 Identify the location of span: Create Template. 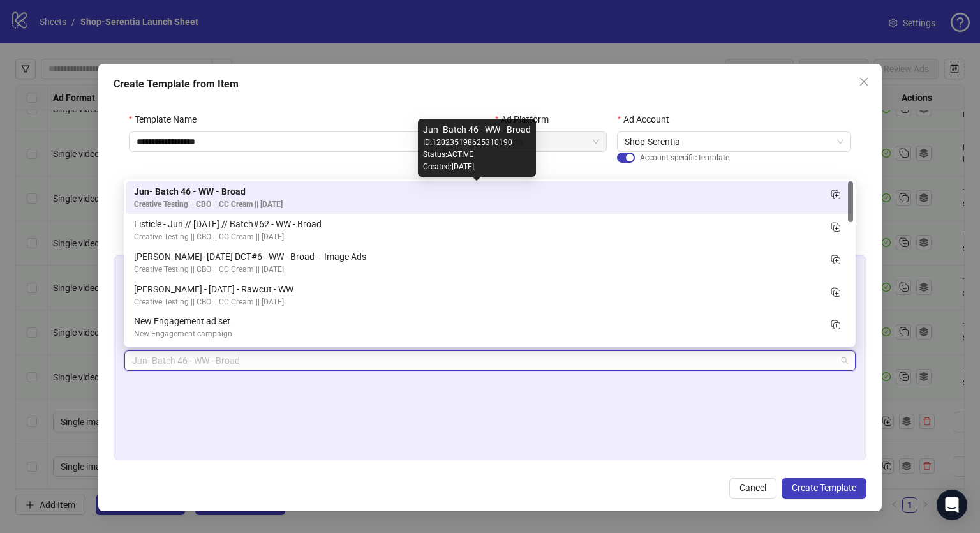
(824, 487).